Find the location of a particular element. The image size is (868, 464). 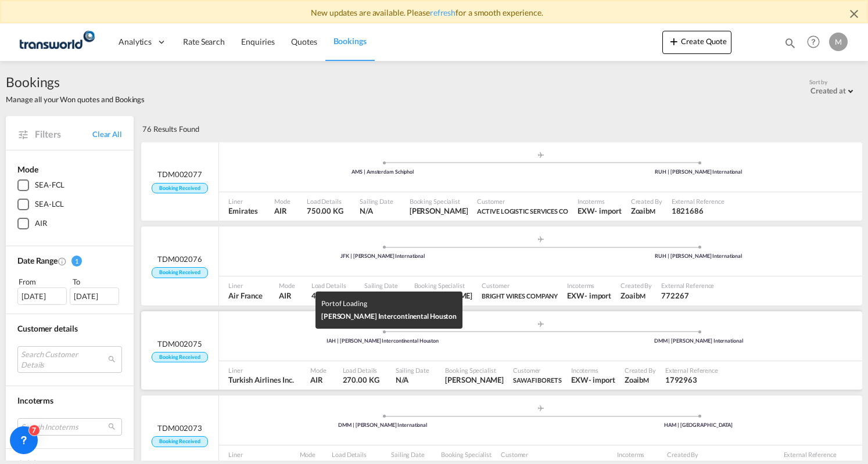

span: BRIGHT WIRES COMPANY is located at coordinates (520, 295).